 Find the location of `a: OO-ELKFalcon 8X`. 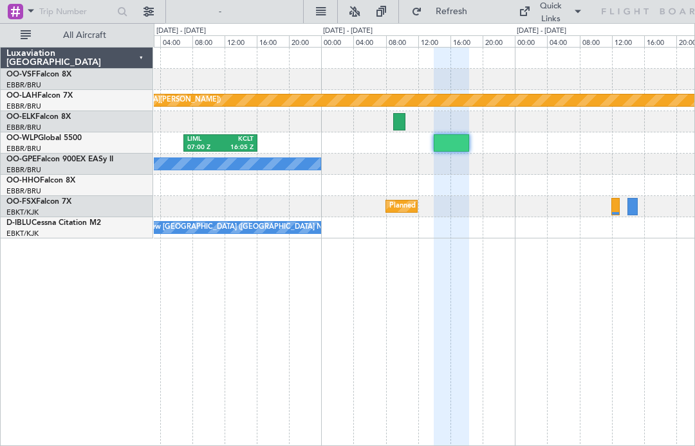

a: OO-ELKFalcon 8X is located at coordinates (39, 117).